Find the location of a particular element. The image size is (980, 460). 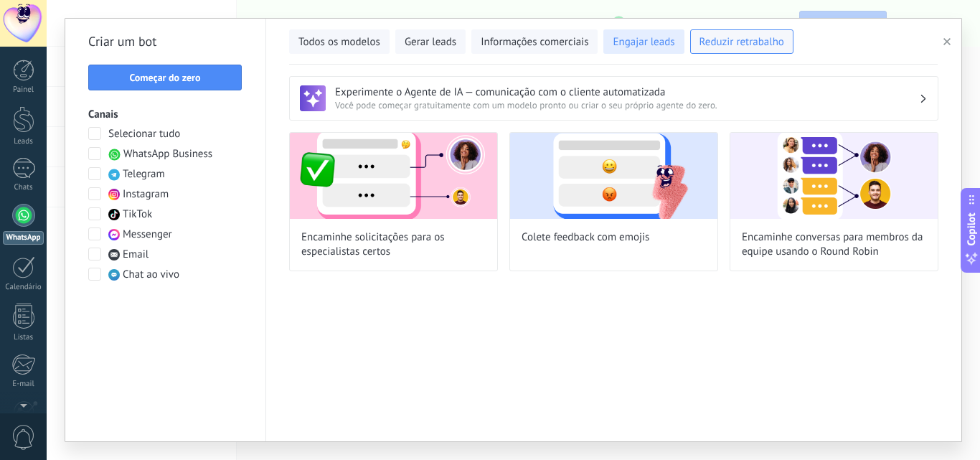

span: Chat ao vivo is located at coordinates (151, 275).